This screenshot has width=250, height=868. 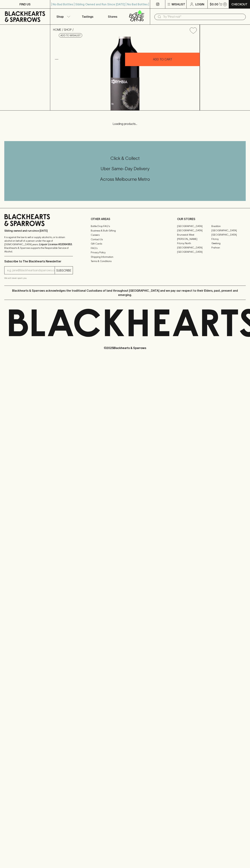 What do you see at coordinates (39, 261) in the screenshot?
I see `p: Subscribe to The Blackhearts Newsletter` at bounding box center [39, 261].